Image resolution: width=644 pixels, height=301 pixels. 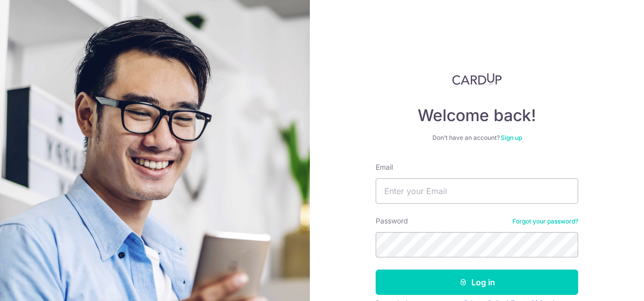 What do you see at coordinates (477, 191) in the screenshot?
I see `input: Enter your Email` at bounding box center [477, 191].